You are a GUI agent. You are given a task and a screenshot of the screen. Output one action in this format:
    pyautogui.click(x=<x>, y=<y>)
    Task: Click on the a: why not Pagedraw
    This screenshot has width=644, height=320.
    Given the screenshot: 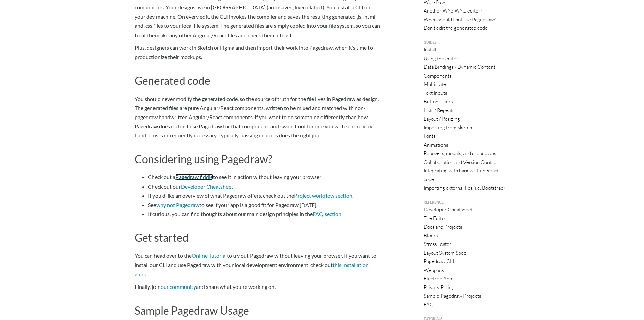 What is the action you would take?
    pyautogui.click(x=178, y=205)
    